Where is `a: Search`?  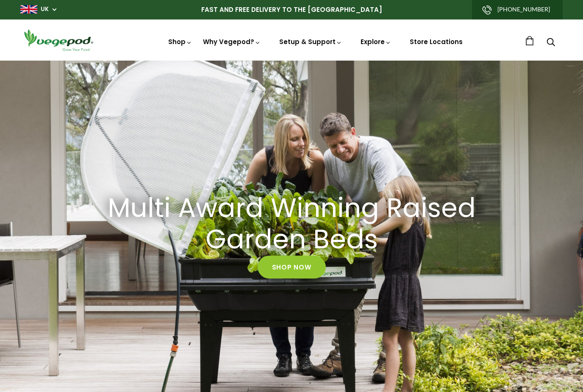
a: Search is located at coordinates (551, 43).